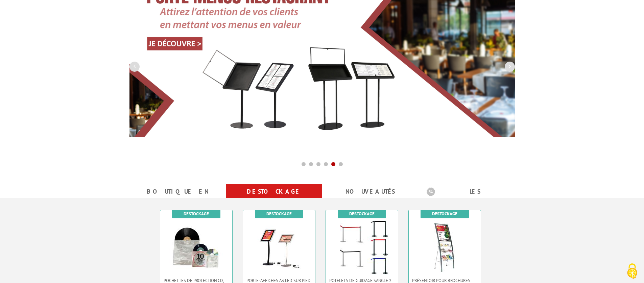  Describe the element at coordinates (196, 247) in the screenshot. I see `img: Pochettes de protection CD, 33 T & 45 T` at that location.